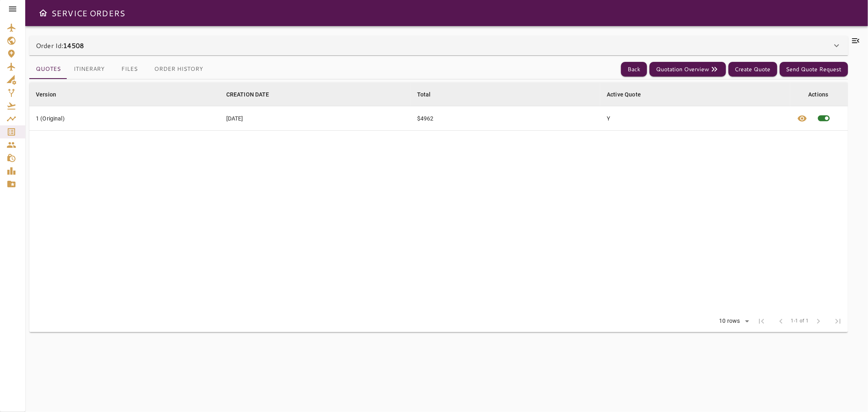 This screenshot has height=412, width=868. I want to click on button: Back, so click(634, 69).